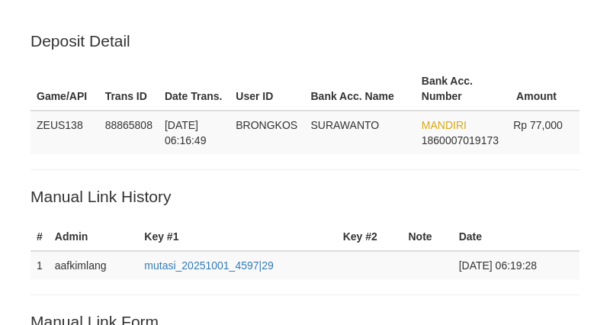 The height and width of the screenshot is (325, 610). I want to click on a: mutasi_20251001_4597|29, so click(208, 266).